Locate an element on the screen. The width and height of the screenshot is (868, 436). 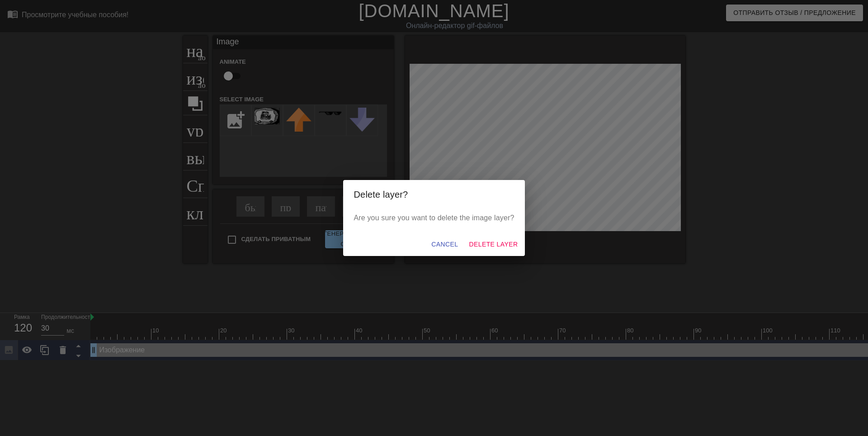
span: Delete Layer is located at coordinates (493, 244).